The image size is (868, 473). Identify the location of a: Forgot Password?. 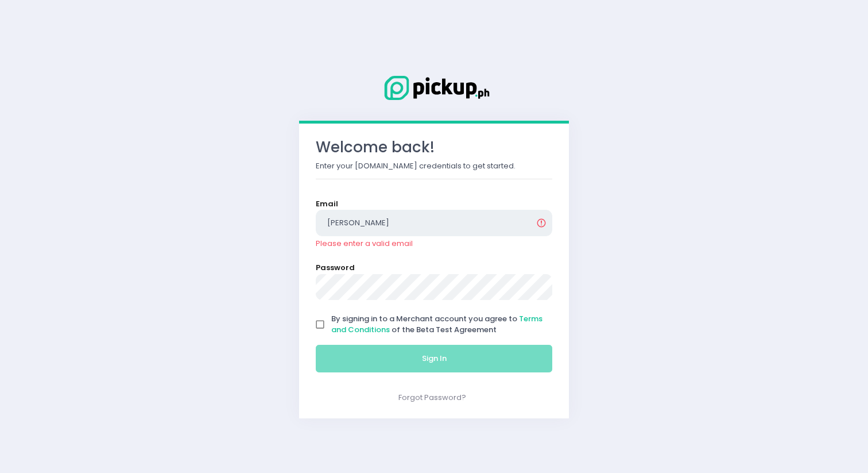
(432, 397).